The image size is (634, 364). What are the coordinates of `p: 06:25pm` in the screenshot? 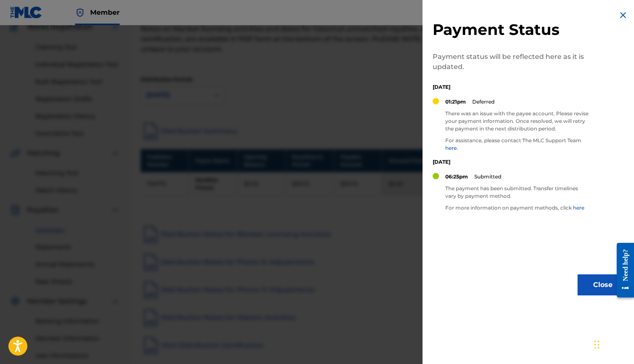 It's located at (456, 177).